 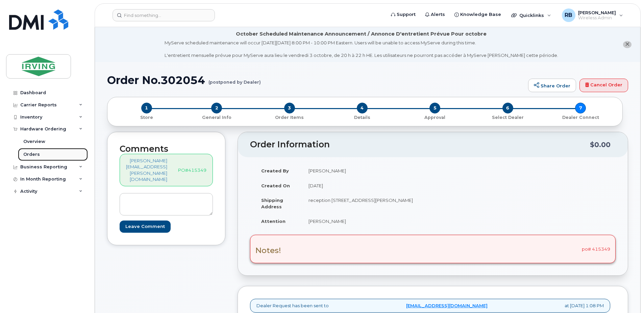 What do you see at coordinates (290, 117) in the screenshot?
I see `p: Order Items` at bounding box center [290, 117].